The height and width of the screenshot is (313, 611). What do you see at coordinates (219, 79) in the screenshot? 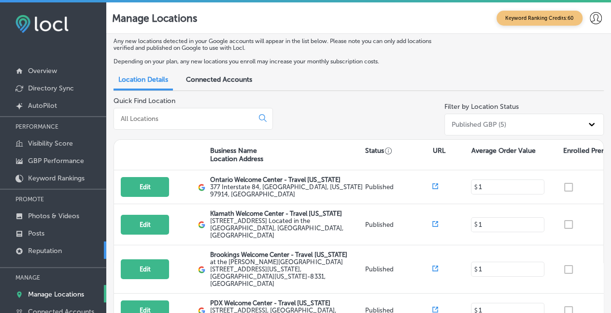
I see `span: Connected Accounts` at bounding box center [219, 79].